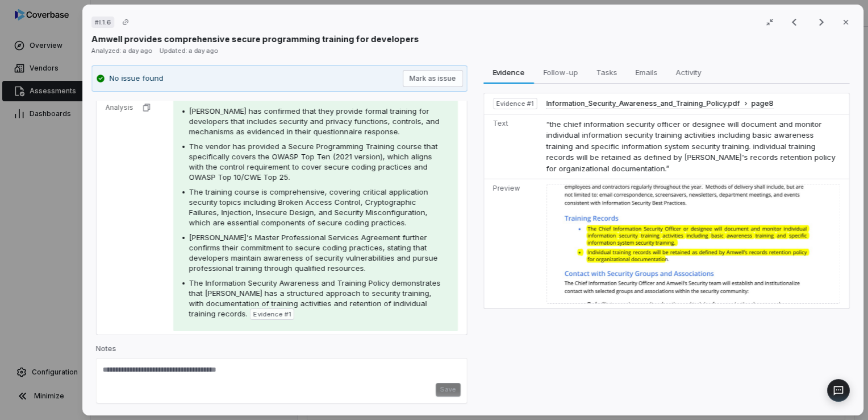 This screenshot has width=868, height=420. What do you see at coordinates (314, 161) in the screenshot?
I see `span: The vendor has provided a Secure Programming Training course that specifically covers the OWASP T...` at bounding box center [314, 161].